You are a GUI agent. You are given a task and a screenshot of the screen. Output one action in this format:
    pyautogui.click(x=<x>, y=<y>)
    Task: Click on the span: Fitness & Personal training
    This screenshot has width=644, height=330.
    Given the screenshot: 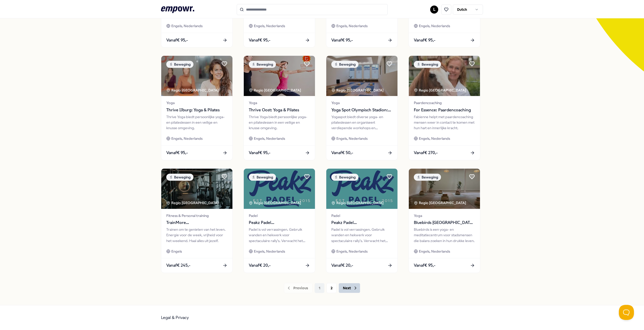 What is the action you would take?
    pyautogui.click(x=197, y=216)
    